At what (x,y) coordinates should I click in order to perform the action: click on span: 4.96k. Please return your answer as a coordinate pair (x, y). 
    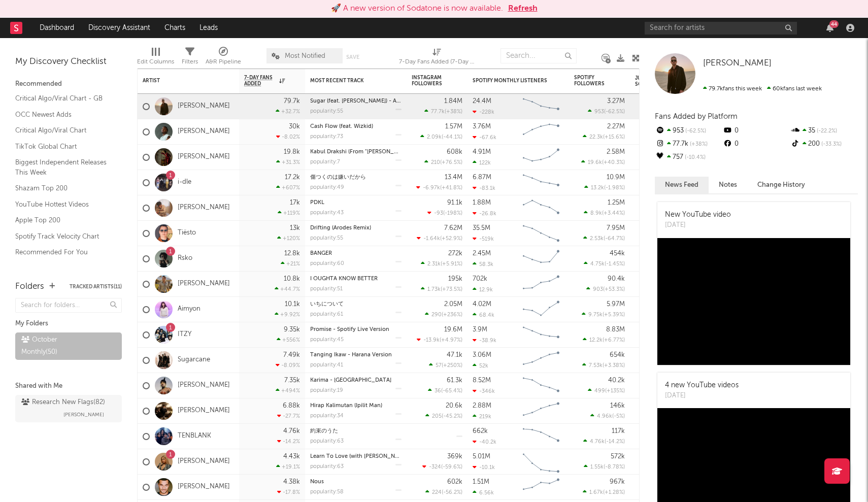
    Looking at the image, I should click on (605, 416).